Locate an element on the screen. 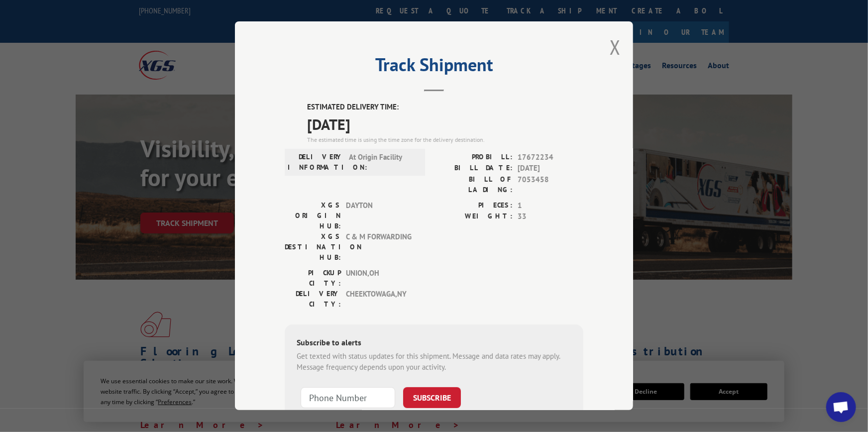  label: DELIVERY CITY: is located at coordinates (312, 299).